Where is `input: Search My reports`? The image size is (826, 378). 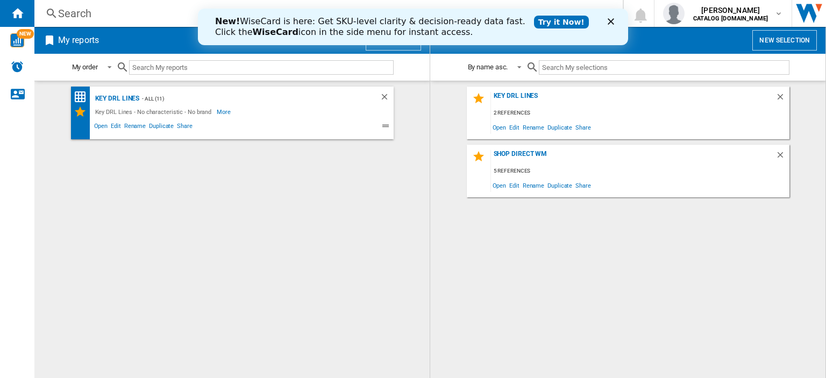 input: Search My reports is located at coordinates (261, 67).